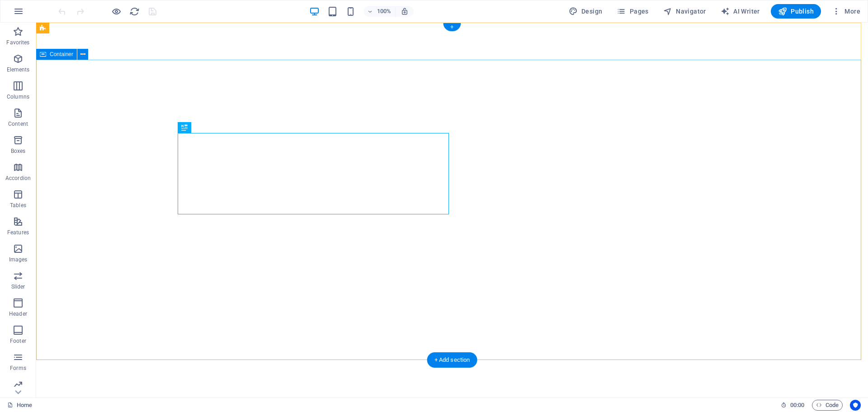  I want to click on p: Accordion, so click(18, 178).